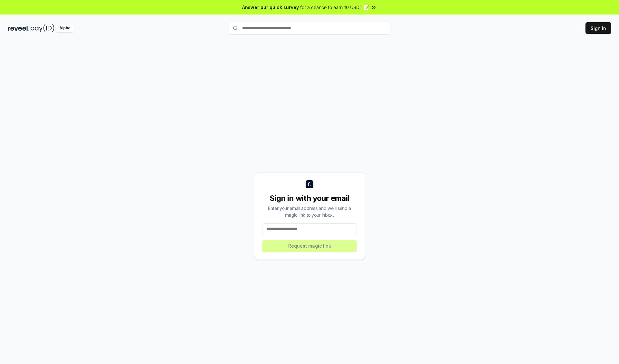  Describe the element at coordinates (271, 7) in the screenshot. I see `span: Answer our quick survey` at that location.